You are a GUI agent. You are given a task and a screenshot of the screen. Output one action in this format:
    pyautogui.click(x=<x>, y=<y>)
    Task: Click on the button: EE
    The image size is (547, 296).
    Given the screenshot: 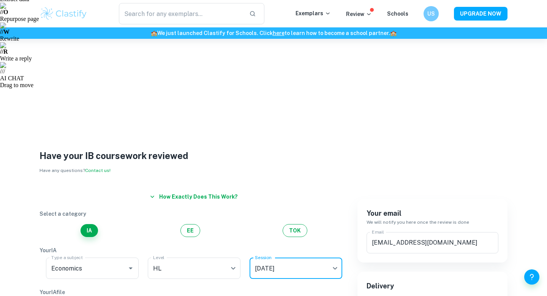 What is the action you would take?
    pyautogui.click(x=190, y=230)
    